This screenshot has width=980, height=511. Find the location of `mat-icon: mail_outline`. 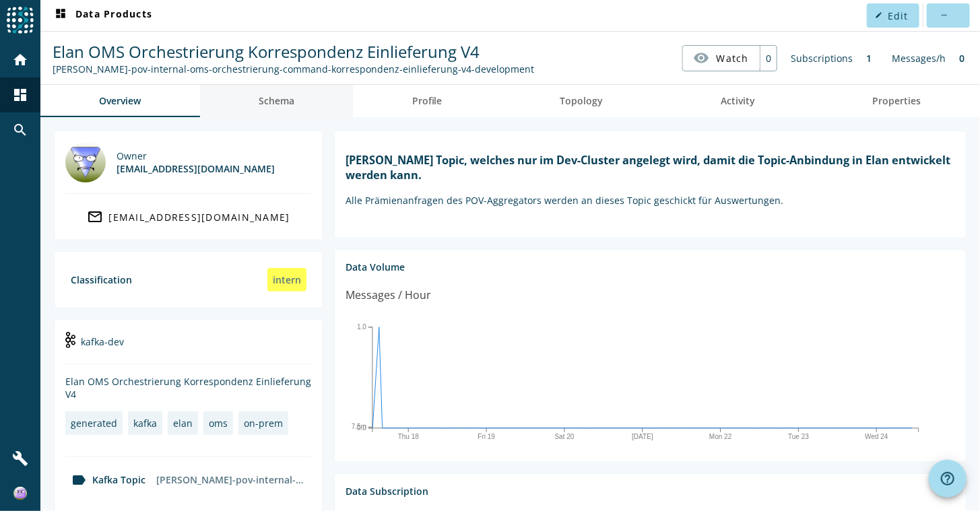

mat-icon: mail_outline is located at coordinates (96, 217).